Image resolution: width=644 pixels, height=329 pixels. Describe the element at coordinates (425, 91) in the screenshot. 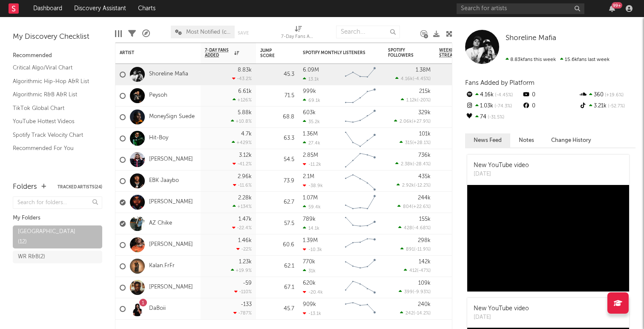

I see `div: 215k` at that location.